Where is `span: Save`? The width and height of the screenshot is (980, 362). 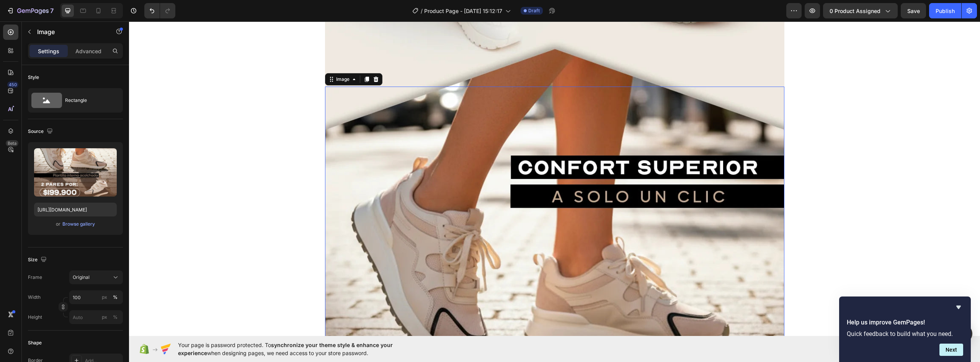
span: Save is located at coordinates (913, 10).